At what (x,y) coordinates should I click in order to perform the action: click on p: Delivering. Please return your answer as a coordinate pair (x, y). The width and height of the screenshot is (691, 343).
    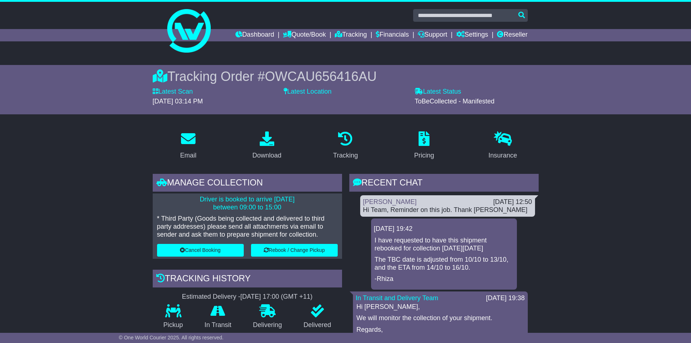
    Looking at the image, I should click on (268, 325).